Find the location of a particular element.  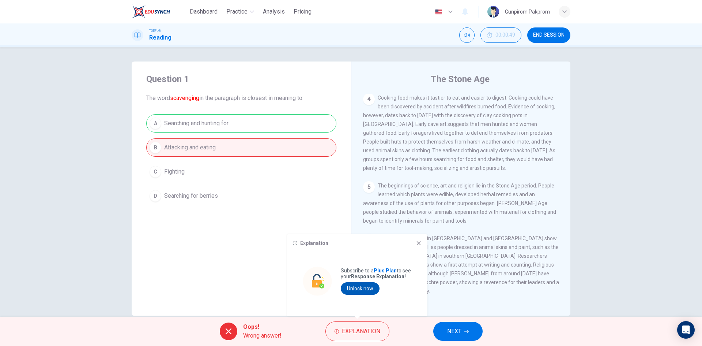

div: Open Intercom Messenger is located at coordinates (686, 330).